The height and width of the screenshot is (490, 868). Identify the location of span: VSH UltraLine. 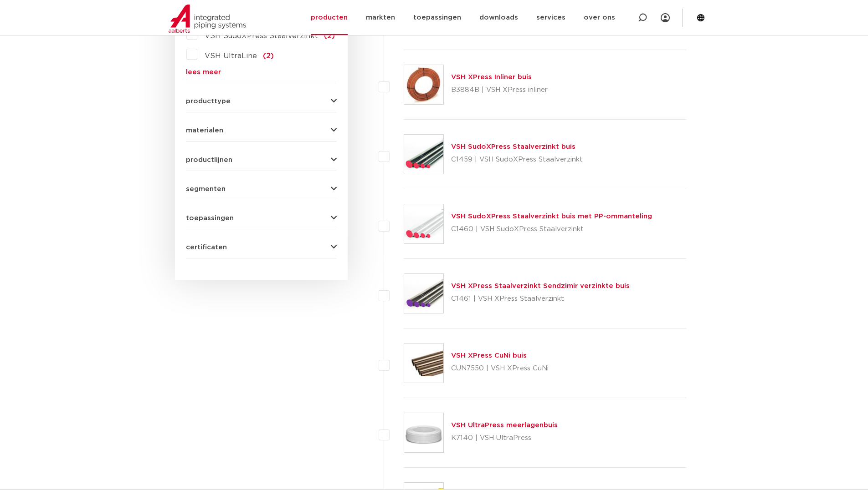
(230, 56).